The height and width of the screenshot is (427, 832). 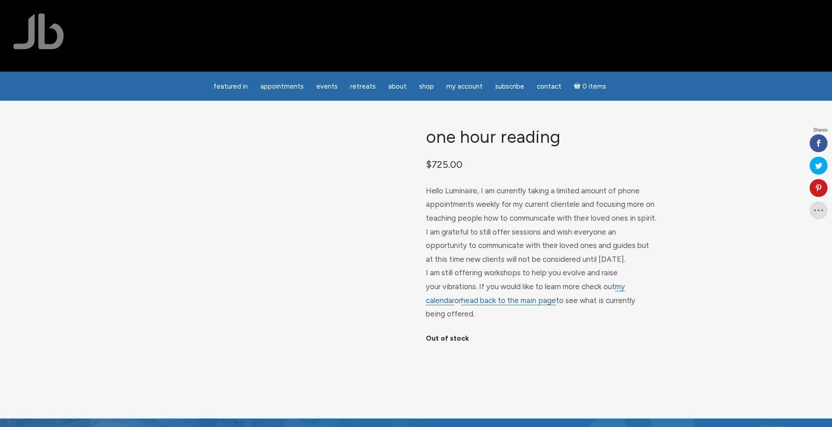 I want to click on span: Shares, so click(x=821, y=130).